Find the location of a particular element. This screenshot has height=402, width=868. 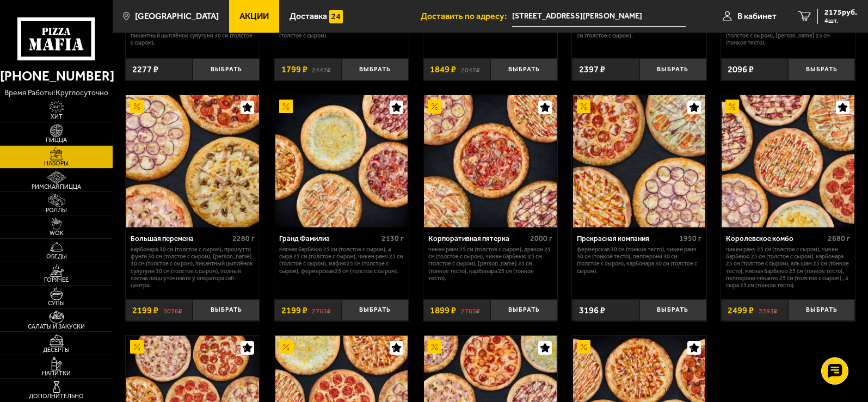

span: 2000 г is located at coordinates (541, 238).